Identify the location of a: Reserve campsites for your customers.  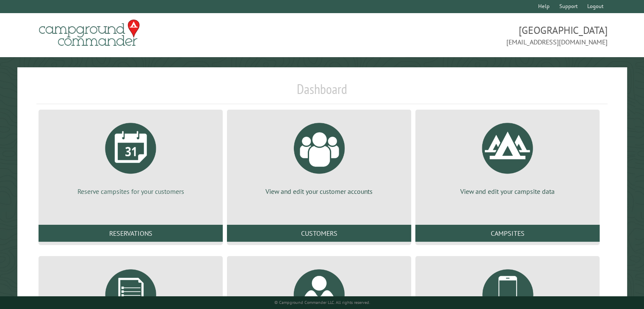
(130, 156).